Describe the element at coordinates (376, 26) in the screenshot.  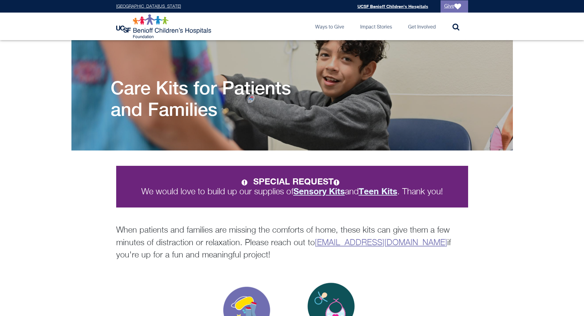
I see `a: Impact Stories` at that location.